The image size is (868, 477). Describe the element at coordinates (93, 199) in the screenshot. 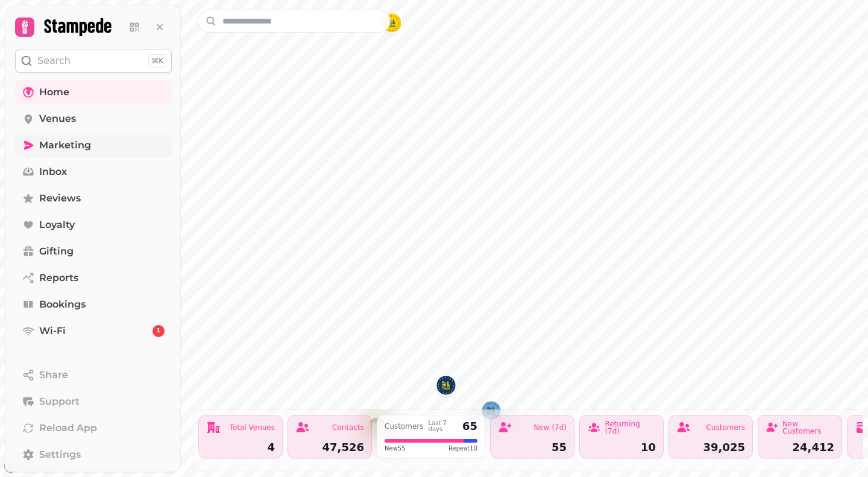

I see `a: Reviews` at that location.